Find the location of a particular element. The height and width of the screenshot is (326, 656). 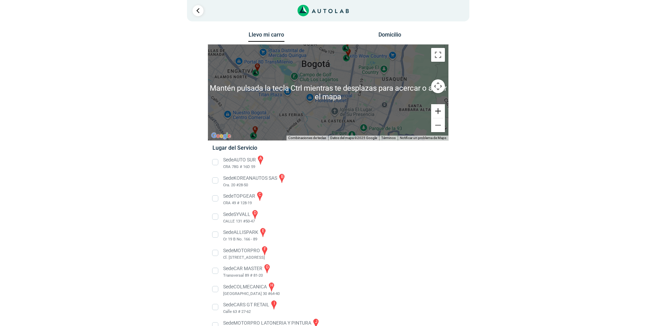

span: k is located at coordinates (255, 129).